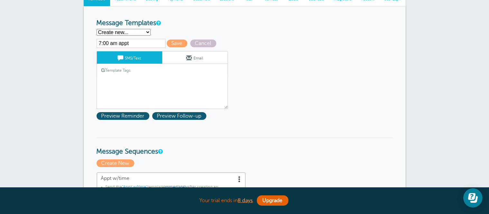 The height and width of the screenshot is (214, 489). Describe the element at coordinates (178, 43) in the screenshot. I see `a: Save` at that location.